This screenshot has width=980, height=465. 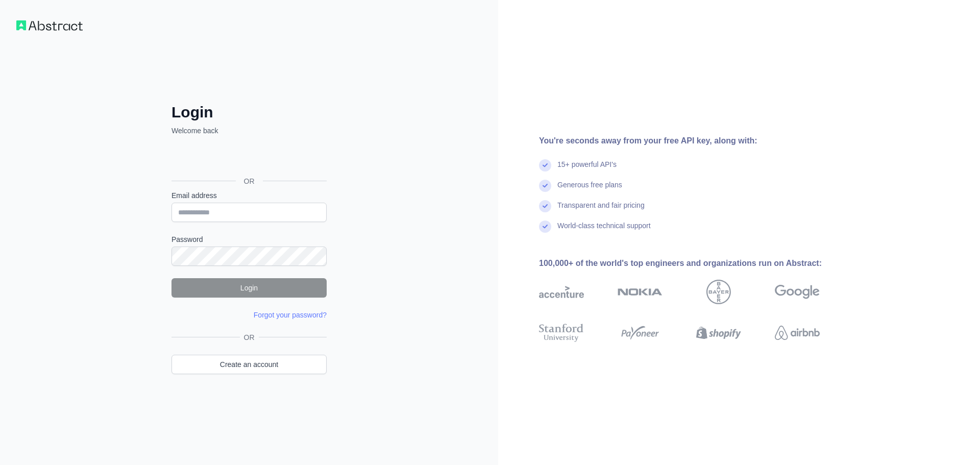 I want to click on h2: Login, so click(x=249, y=112).